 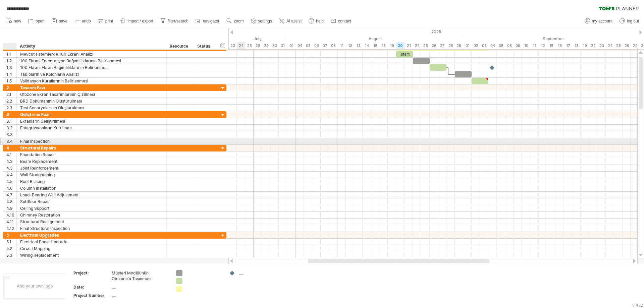 I want to click on a: open, so click(x=37, y=21).